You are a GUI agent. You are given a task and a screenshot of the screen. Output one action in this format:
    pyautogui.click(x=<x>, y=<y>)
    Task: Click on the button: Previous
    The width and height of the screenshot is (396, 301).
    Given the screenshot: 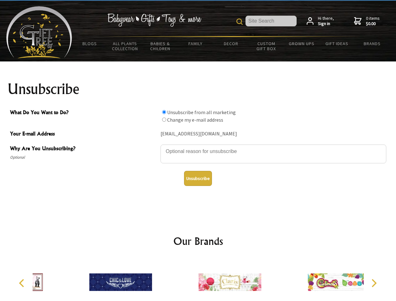 What is the action you would take?
    pyautogui.click(x=23, y=283)
    